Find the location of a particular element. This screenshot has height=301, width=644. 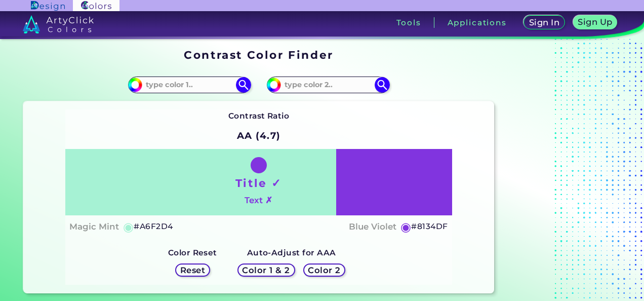

strong: Color Reset is located at coordinates (193, 253).